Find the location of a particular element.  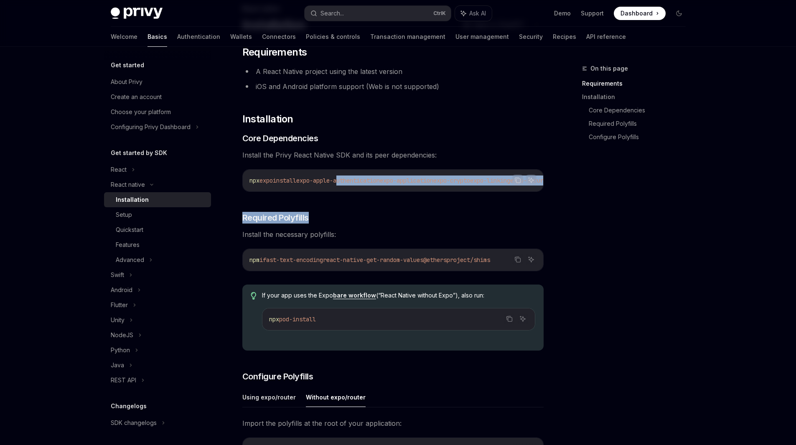

a: Wallets is located at coordinates (241, 37).